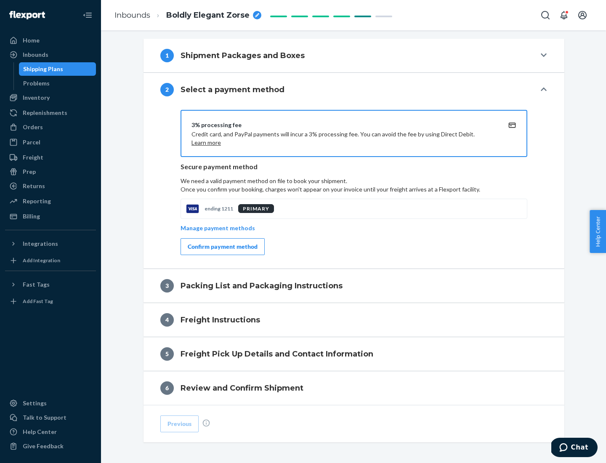  Describe the element at coordinates (344, 138) in the screenshot. I see `p: Credit card, and PayPal payments will incur a 3% processing fee. You can avoid the fee by using D...` at that location.